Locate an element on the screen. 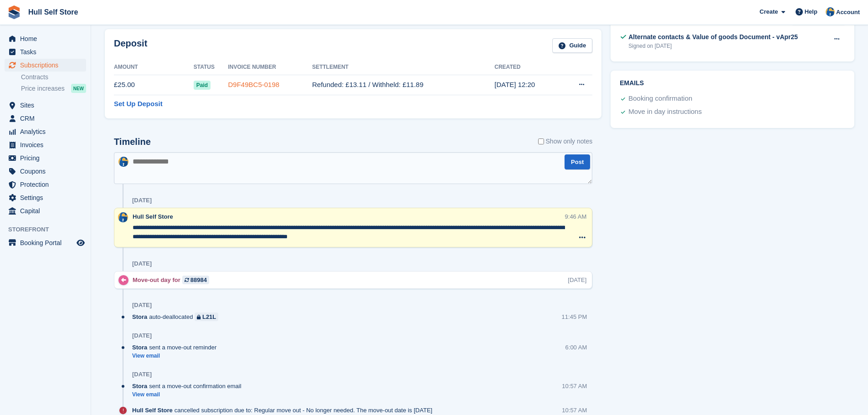  button: Post is located at coordinates (578, 162).